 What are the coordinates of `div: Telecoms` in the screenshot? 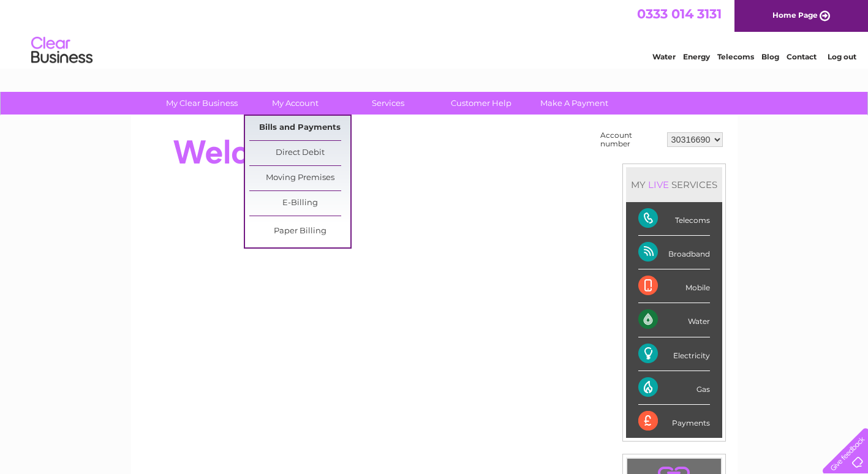 It's located at (674, 218).